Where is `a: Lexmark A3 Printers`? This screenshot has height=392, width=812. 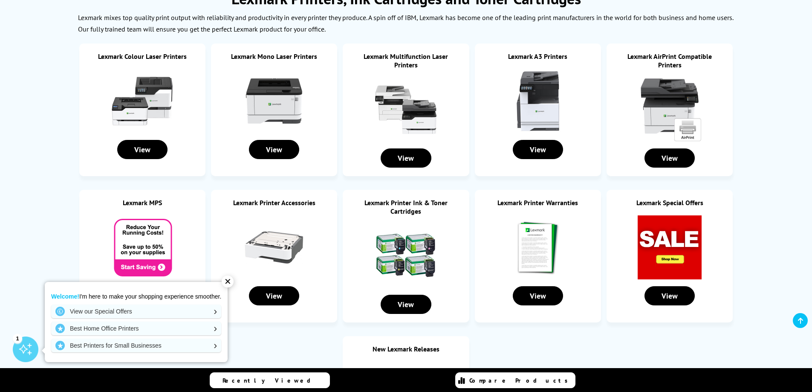
a: Lexmark A3 Printers is located at coordinates (537, 56).